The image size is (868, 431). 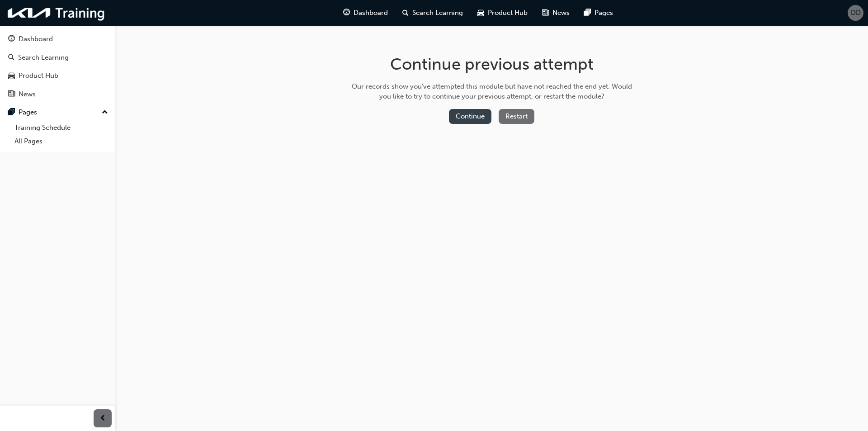 What do you see at coordinates (57, 94) in the screenshot?
I see `a: News` at bounding box center [57, 94].